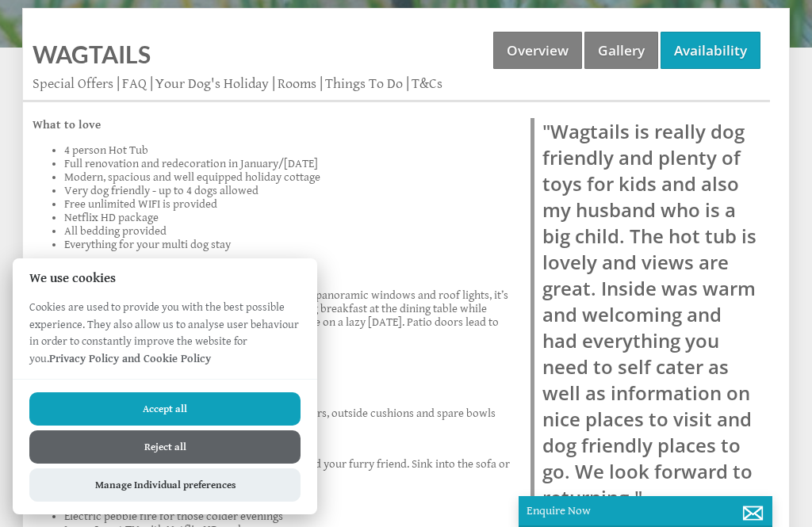 This screenshot has height=527, width=812. What do you see at coordinates (134, 83) in the screenshot?
I see `a: FAQ` at bounding box center [134, 83].